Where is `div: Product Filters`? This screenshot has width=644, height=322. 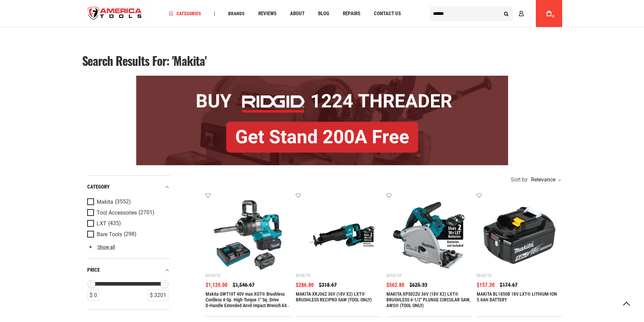 div: Product Filters is located at coordinates (128, 243).